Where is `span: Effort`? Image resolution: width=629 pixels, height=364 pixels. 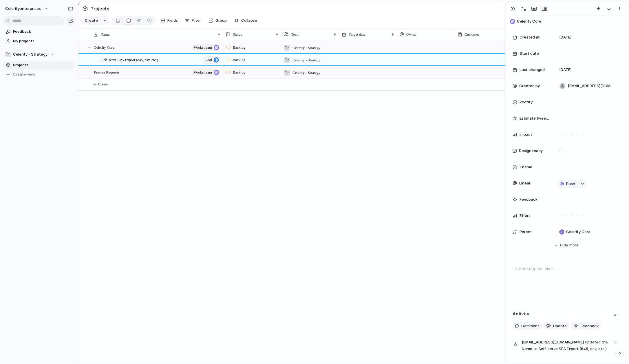
span: Effort is located at coordinates (524, 216).